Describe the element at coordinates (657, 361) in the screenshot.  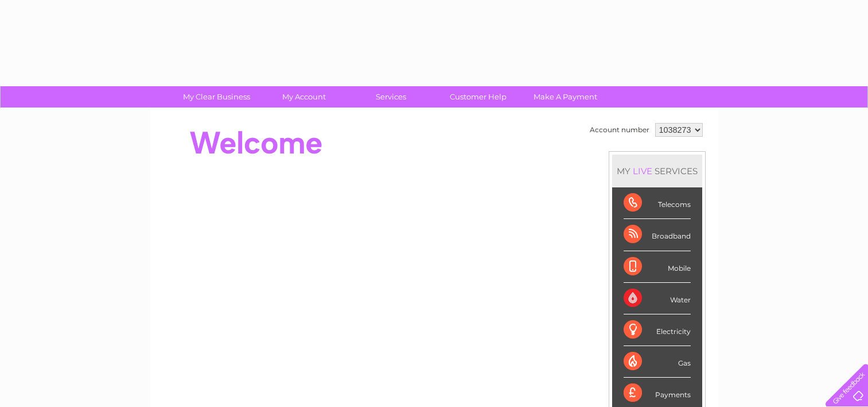
I see `div: Gas` at that location.